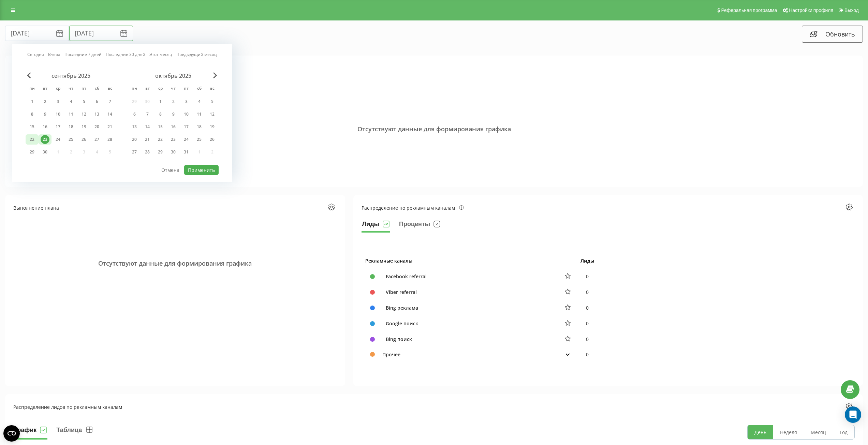 This screenshot has width=868, height=445. I want to click on button: Неделя, so click(789, 432).